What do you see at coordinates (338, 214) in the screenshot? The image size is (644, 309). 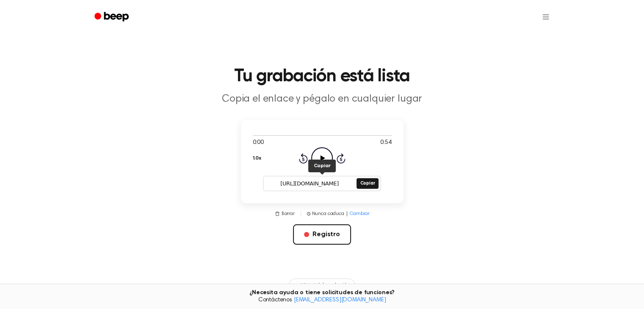 I see `button: Nunca caduca|Cambiar` at bounding box center [338, 214].